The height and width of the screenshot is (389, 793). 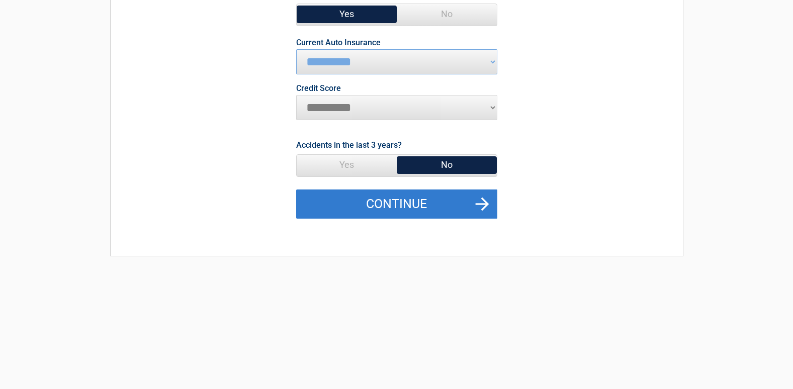 What do you see at coordinates (338, 43) in the screenshot?
I see `label: Current Auto Insurance` at bounding box center [338, 43].